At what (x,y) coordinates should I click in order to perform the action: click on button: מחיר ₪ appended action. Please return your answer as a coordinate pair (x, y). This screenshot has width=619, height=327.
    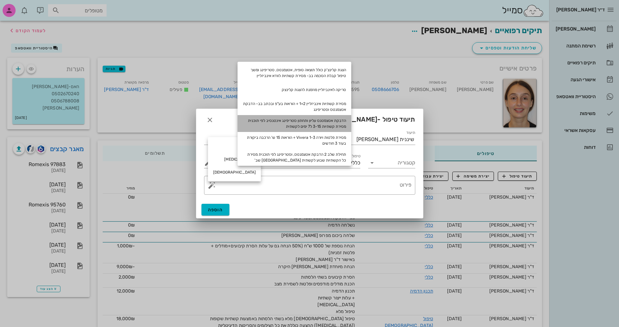
    Looking at the image, I should click on (208, 163).